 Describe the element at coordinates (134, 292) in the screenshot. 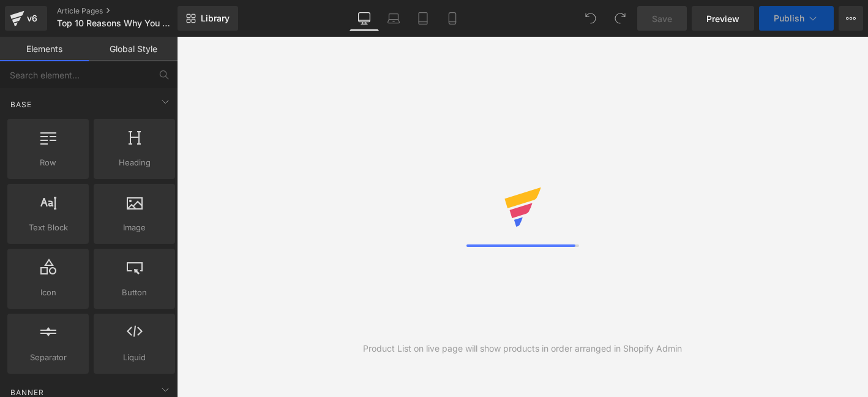

I see `span: Button` at that location.